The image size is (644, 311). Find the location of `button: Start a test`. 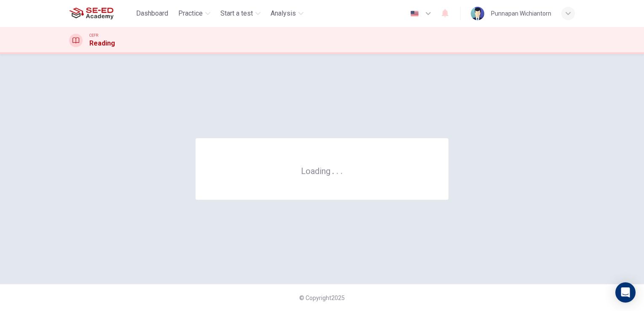

button: Start a test is located at coordinates (240, 14).